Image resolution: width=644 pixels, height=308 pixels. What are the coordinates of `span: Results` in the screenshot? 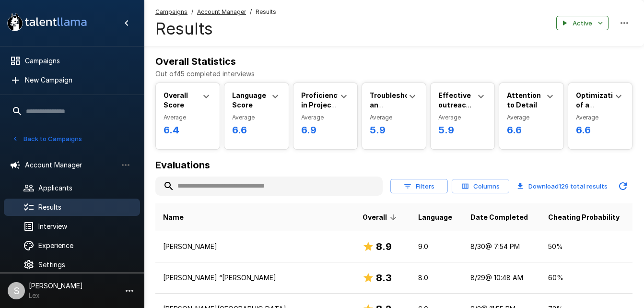 It's located at (266, 12).